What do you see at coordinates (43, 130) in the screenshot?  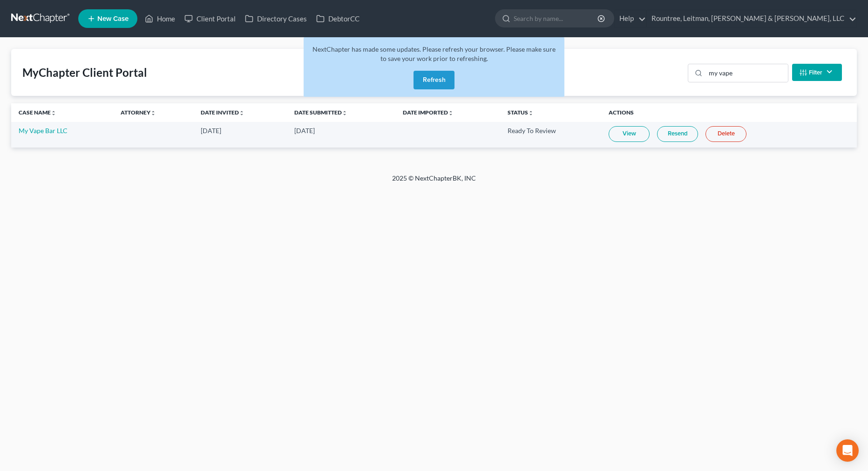 I see `a: My Vape Bar LLC` at bounding box center [43, 130].